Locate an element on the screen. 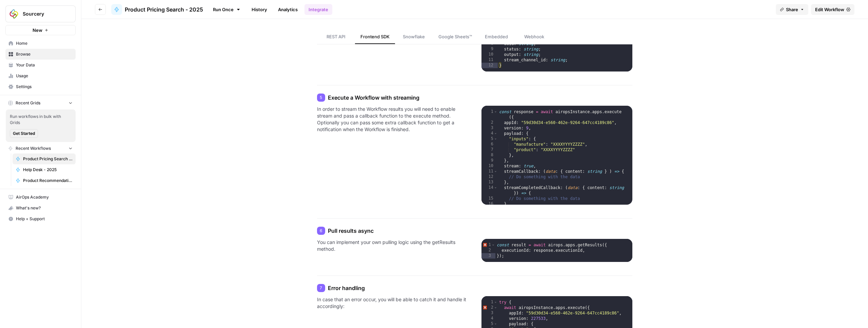 Image resolution: width=868 pixels, height=328 pixels. span: Toggle code folding, rows 2 through 11 is located at coordinates (495, 308).